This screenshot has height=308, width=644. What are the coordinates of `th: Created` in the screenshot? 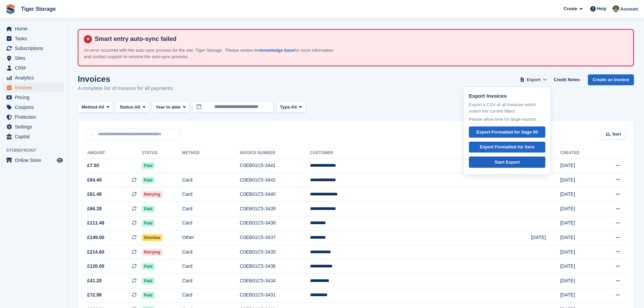 It's located at (579, 153).